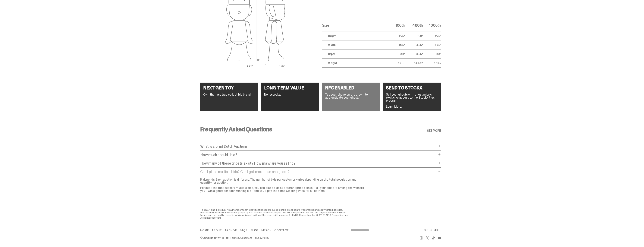  I want to click on th: Size, so click(354, 25).